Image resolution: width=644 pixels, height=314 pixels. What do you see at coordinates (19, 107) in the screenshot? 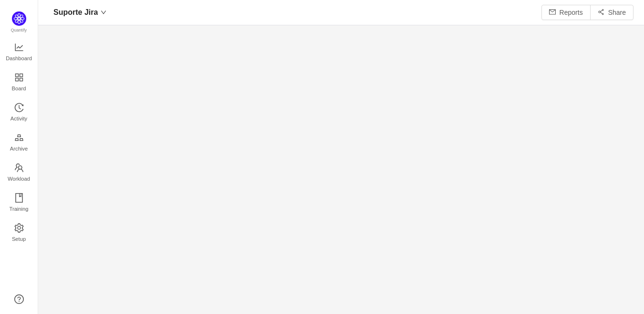
I see `i: icon: history` at bounding box center [19, 107].